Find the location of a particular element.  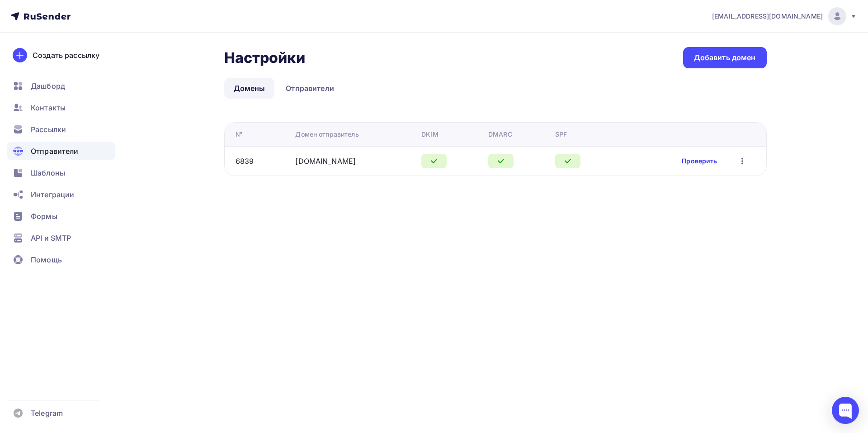

span: Рассылки is located at coordinates (48, 130).